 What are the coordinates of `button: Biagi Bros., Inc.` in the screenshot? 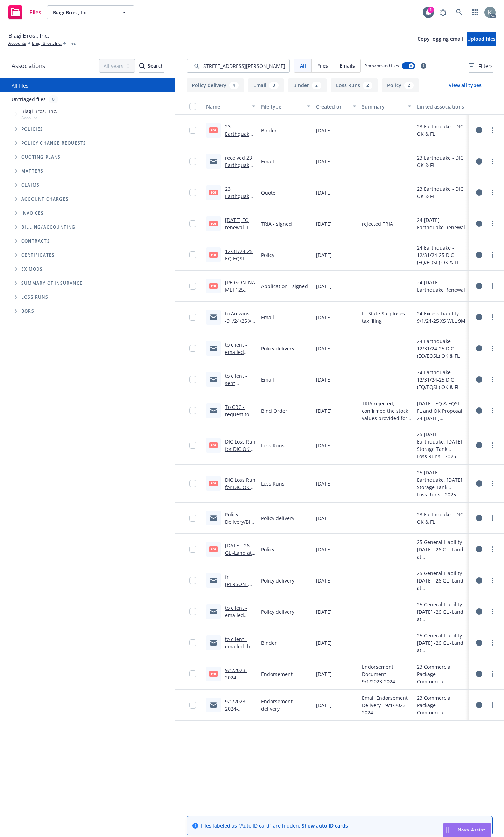 It's located at (91, 12).